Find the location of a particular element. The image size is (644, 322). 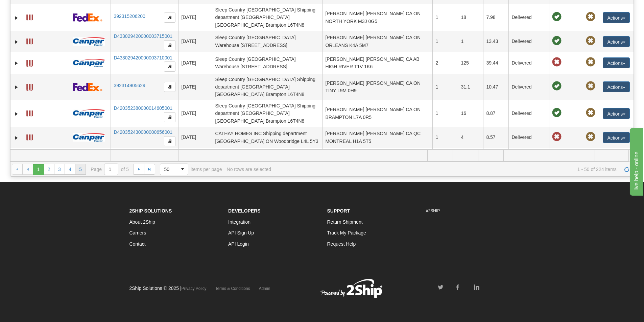

td: 53.5 is located at coordinates (496, 161).